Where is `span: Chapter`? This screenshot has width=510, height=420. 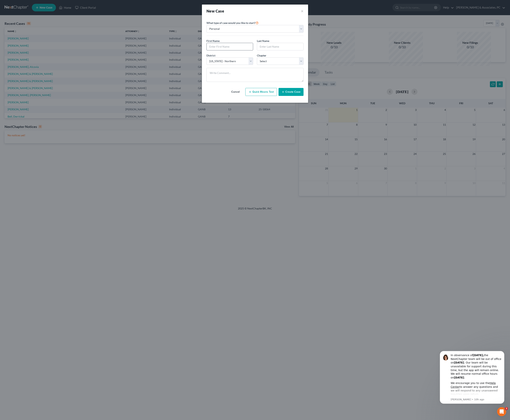
span: Chapter is located at coordinates (262, 55).